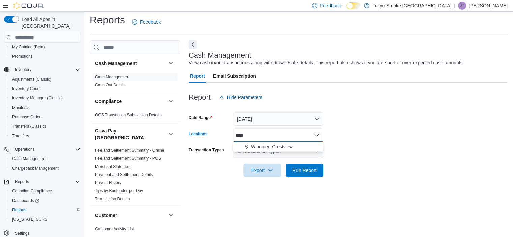 The height and width of the screenshot is (237, 513). Describe the element at coordinates (346, 9) in the screenshot. I see `span: Dark Mode` at that location.